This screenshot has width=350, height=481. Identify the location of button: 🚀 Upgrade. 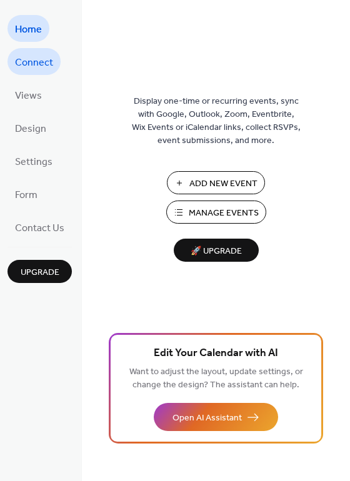
(216, 250).